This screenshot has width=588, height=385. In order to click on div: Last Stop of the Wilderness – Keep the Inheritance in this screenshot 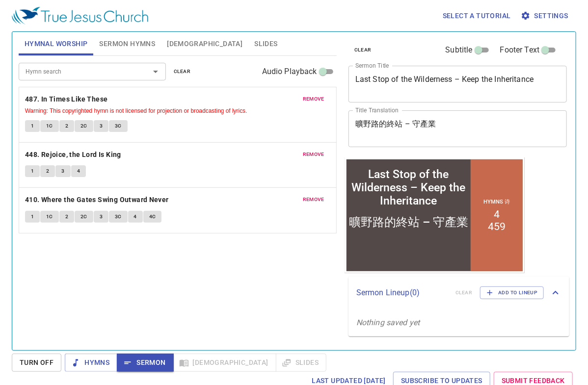, I will do `click(64, 30)`.